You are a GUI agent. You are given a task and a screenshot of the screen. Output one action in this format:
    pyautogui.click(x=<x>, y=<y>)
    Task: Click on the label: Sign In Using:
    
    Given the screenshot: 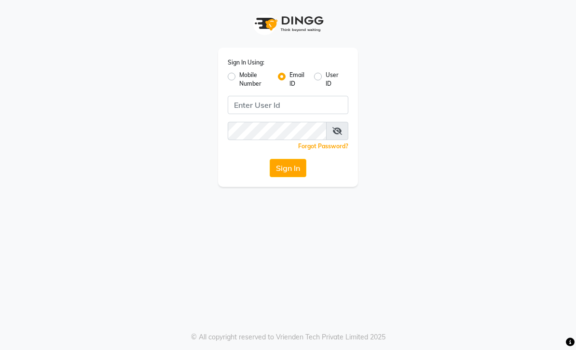 What is the action you would take?
    pyautogui.click(x=246, y=63)
    